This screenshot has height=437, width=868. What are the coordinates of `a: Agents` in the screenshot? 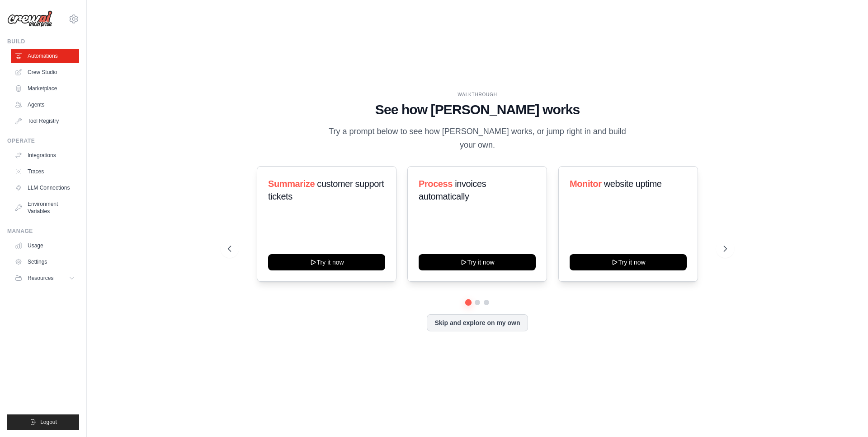 It's located at (45, 105).